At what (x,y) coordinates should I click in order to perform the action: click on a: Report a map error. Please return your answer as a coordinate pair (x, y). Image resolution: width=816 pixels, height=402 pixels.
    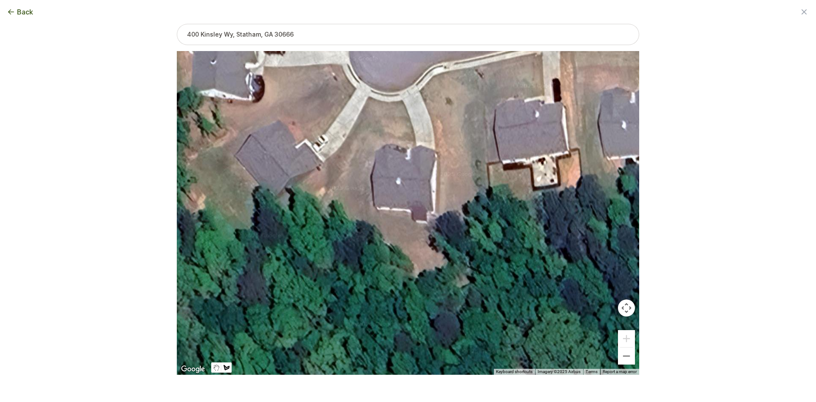
    Looking at the image, I should click on (620, 371).